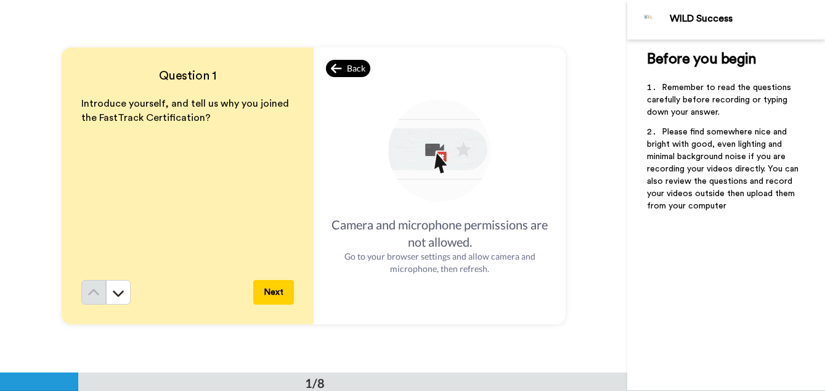 The width and height of the screenshot is (825, 391). Describe the element at coordinates (649, 20) in the screenshot. I see `img: Profile Image` at that location.